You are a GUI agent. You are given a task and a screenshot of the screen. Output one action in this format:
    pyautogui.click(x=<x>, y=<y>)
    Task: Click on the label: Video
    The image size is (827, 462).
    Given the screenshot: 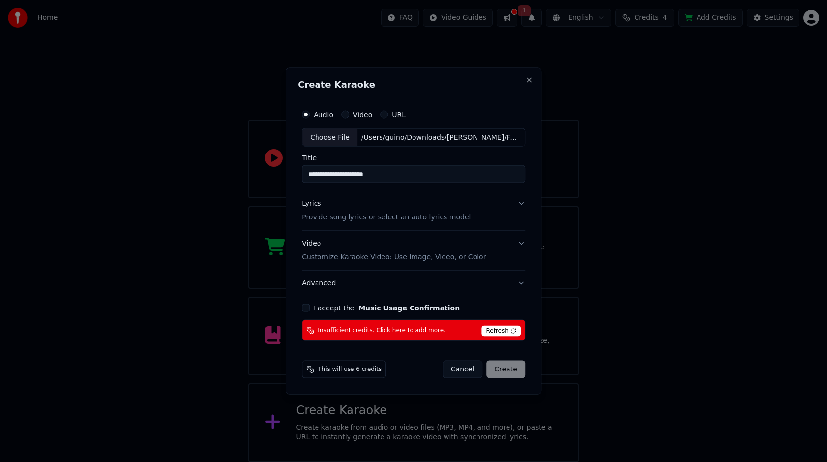 What is the action you would take?
    pyautogui.click(x=362, y=114)
    